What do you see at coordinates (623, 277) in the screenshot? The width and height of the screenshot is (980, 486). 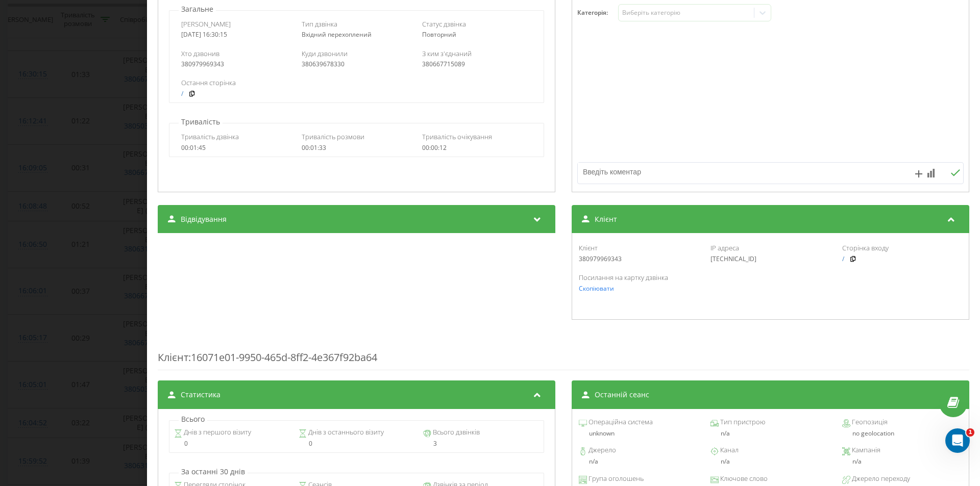 I see `span: Посилання на картку дзвінка` at bounding box center [623, 277].